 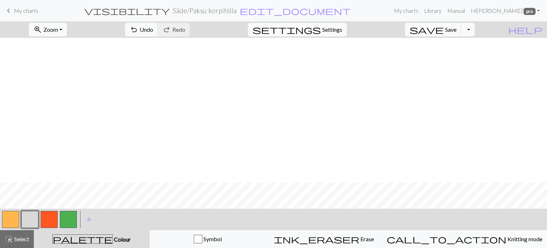 I want to click on span: pro, so click(x=530, y=11).